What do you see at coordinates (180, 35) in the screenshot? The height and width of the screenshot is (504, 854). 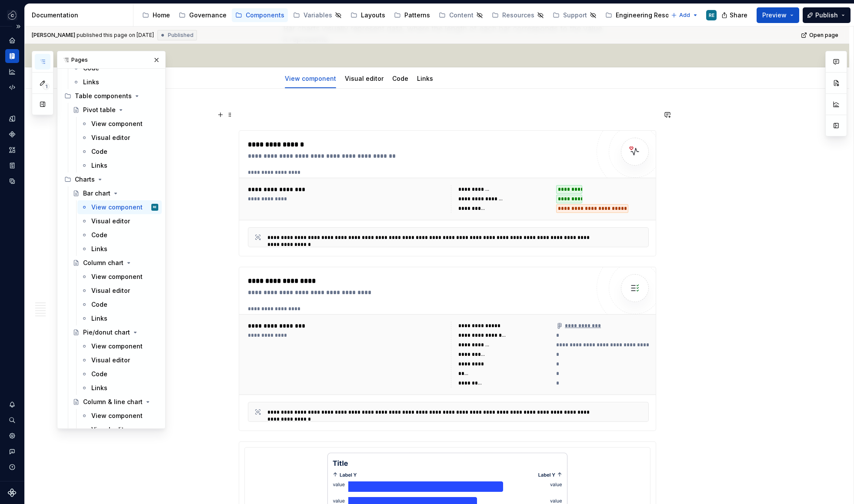 I see `span: Published` at bounding box center [180, 35].